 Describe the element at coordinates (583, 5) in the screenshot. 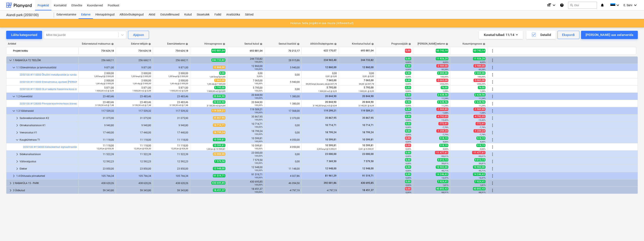

I see `button: Otsi` at that location.